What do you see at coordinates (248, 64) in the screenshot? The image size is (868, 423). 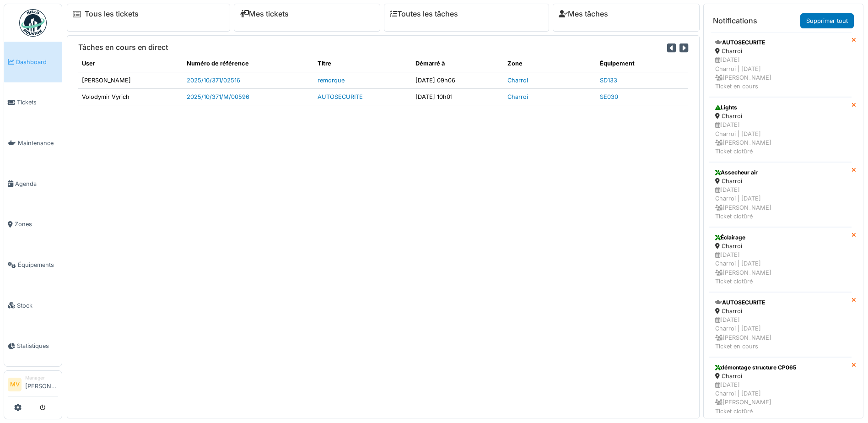 I see `th: Numéro de référence` at bounding box center [248, 64].